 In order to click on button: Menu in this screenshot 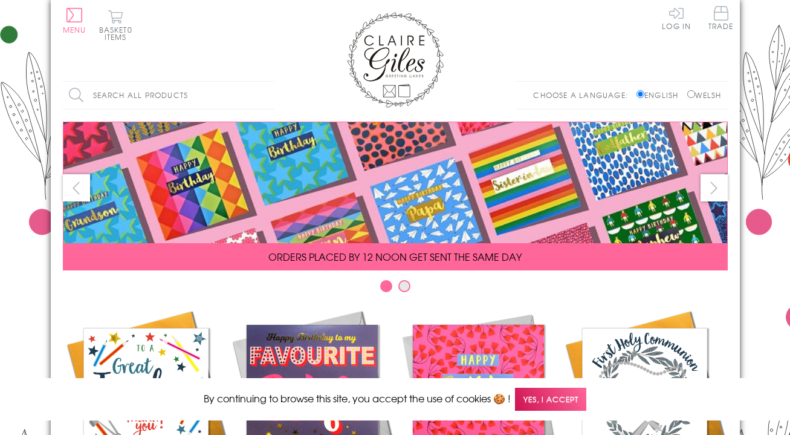, I will do `click(74, 21)`.